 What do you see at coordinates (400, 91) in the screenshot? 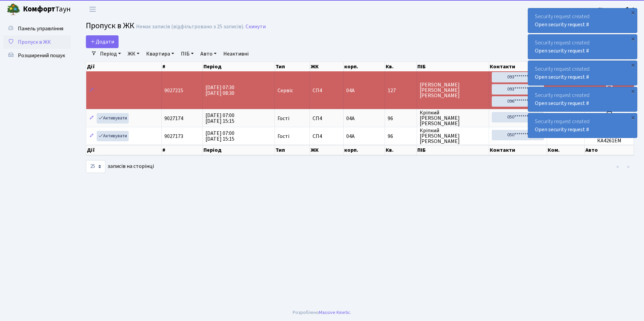
I see `span: 127` at bounding box center [400, 91].